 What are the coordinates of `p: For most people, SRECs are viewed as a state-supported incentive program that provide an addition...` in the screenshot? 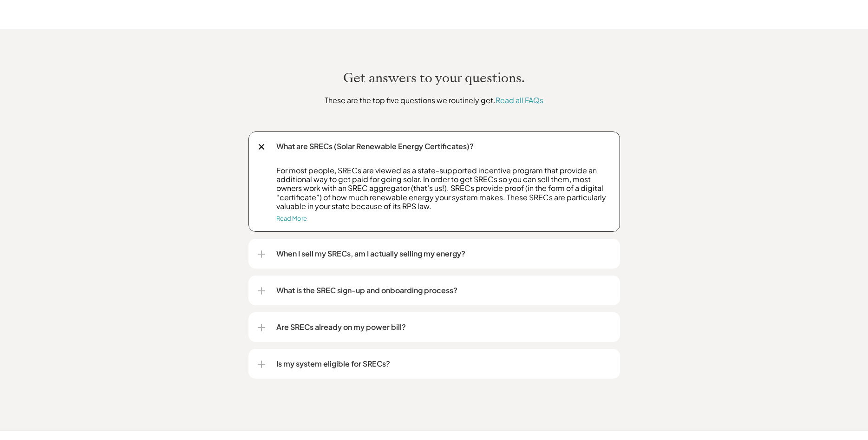 It's located at (444, 188).